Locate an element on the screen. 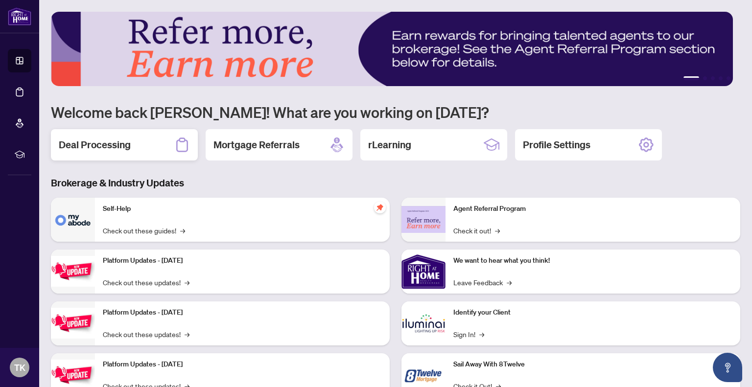  img: logo is located at coordinates (20, 16).